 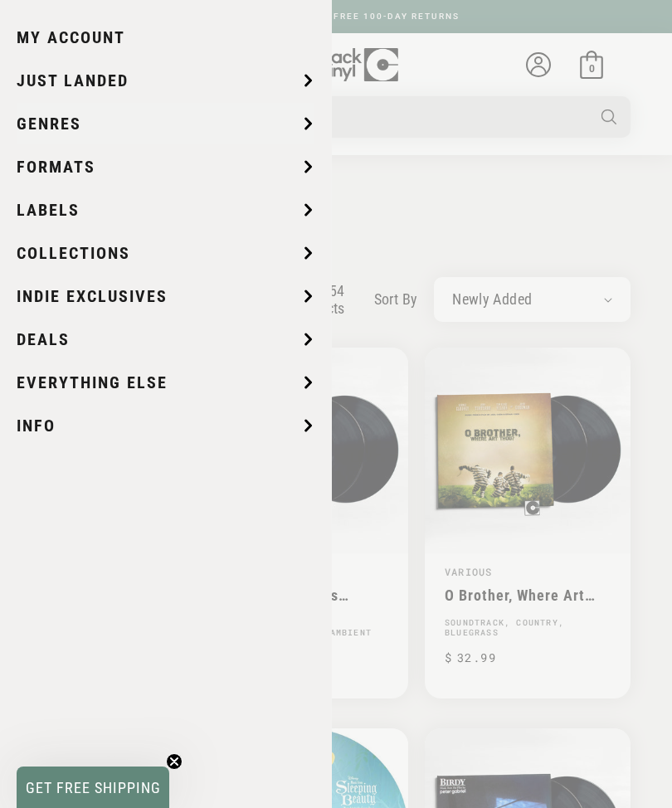 I want to click on summary: Just Landed, so click(x=165, y=80).